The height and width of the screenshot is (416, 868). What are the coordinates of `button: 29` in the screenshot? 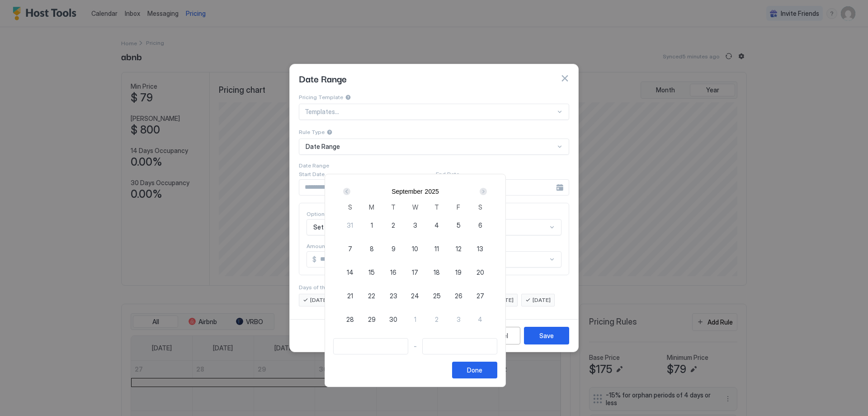 It's located at (372, 319).